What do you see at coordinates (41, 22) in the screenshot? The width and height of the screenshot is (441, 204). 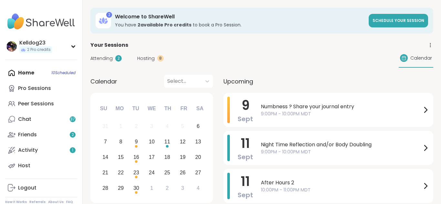 I see `img: ShareWell Nav Logo` at bounding box center [41, 22].